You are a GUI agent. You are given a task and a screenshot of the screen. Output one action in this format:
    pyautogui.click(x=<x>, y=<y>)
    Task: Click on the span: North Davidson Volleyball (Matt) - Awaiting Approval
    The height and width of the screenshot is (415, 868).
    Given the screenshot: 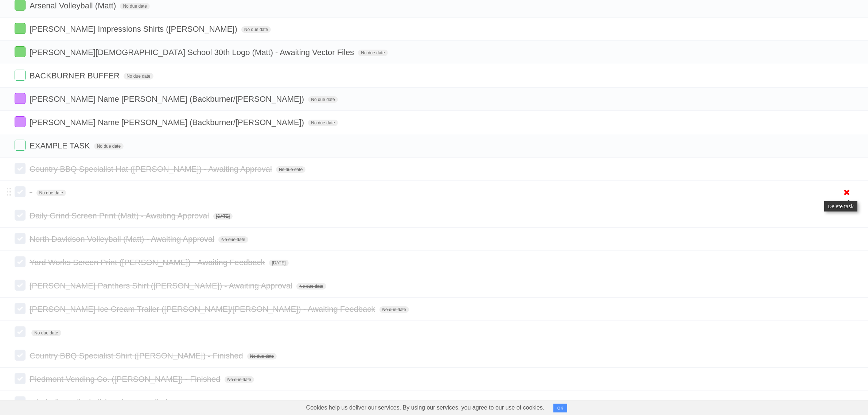 What is the action you would take?
    pyautogui.click(x=123, y=239)
    